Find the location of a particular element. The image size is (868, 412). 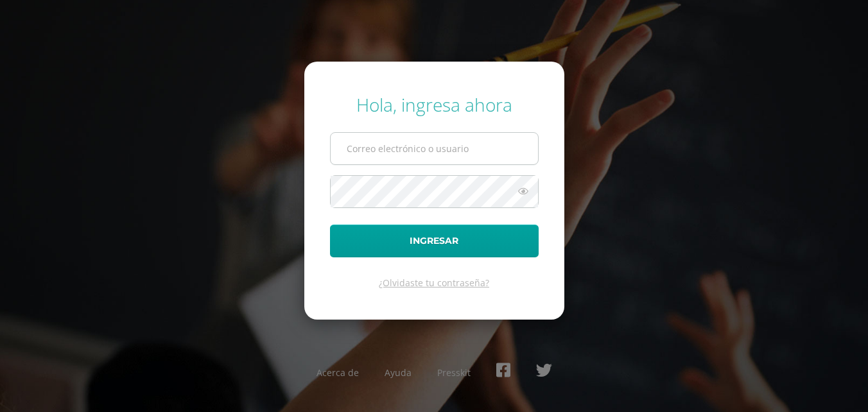

a: ¿Olvidaste tu contraseña? is located at coordinates (434, 283).